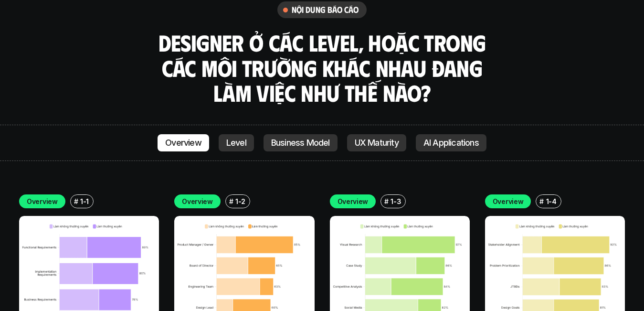  Describe the element at coordinates (183, 143) in the screenshot. I see `a: Overview` at that location.